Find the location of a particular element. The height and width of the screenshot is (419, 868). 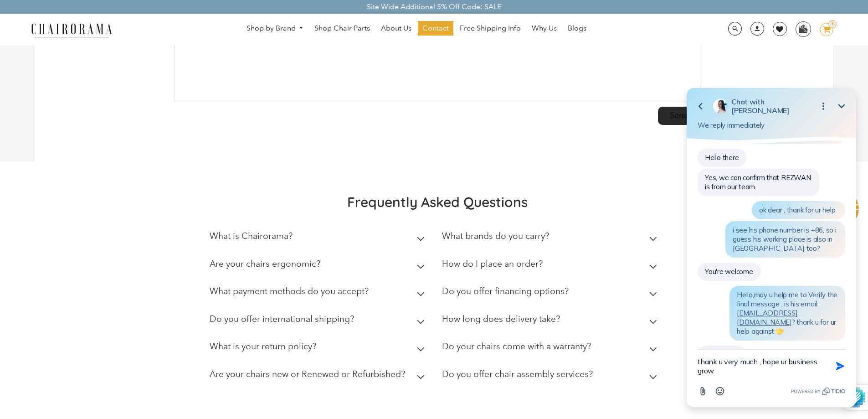

h2: Are your chairs ergonomic? is located at coordinates (265, 264).